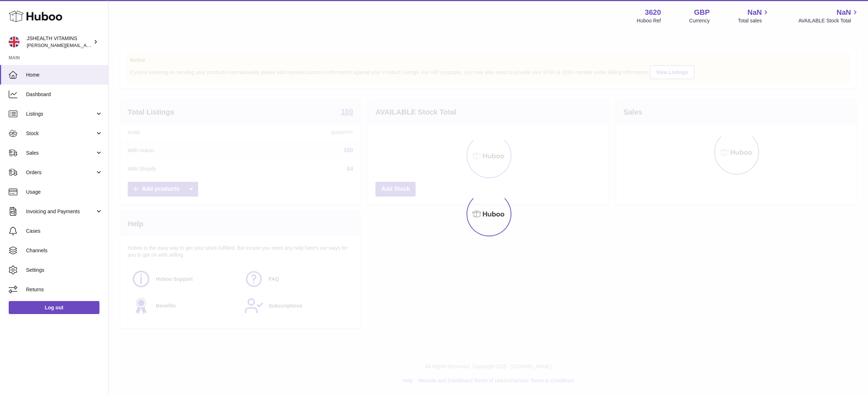 Image resolution: width=868 pixels, height=395 pixels. I want to click on span: Orders, so click(60, 173).